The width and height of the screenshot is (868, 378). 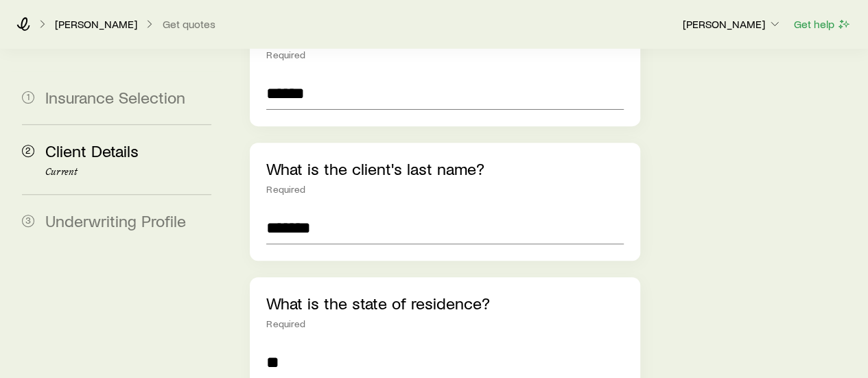 What do you see at coordinates (29, 151) in the screenshot?
I see `span: 2` at bounding box center [29, 151].